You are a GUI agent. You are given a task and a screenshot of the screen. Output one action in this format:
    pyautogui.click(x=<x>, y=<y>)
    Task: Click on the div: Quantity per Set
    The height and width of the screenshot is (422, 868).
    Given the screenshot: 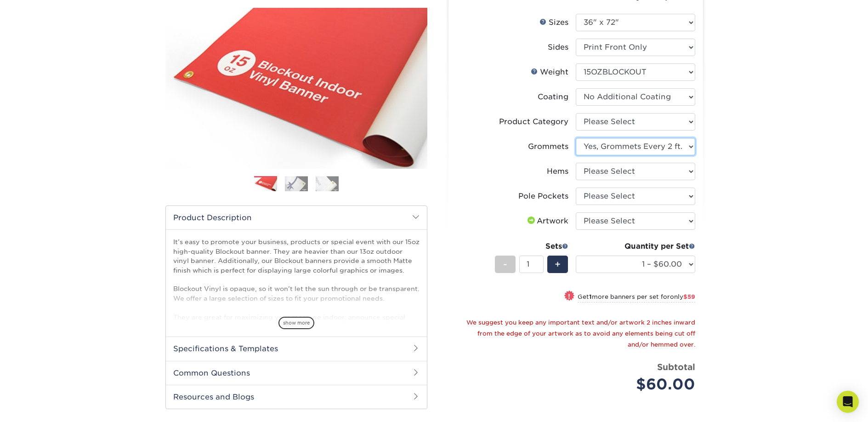 What is the action you would take?
    pyautogui.click(x=635, y=246)
    